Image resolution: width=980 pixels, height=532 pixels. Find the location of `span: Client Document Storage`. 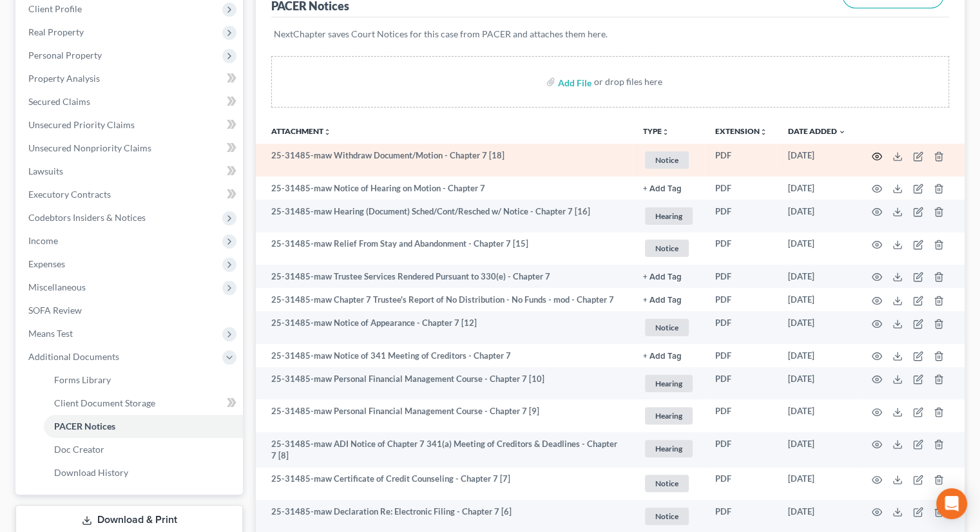

span: Client Document Storage is located at coordinates (104, 402).